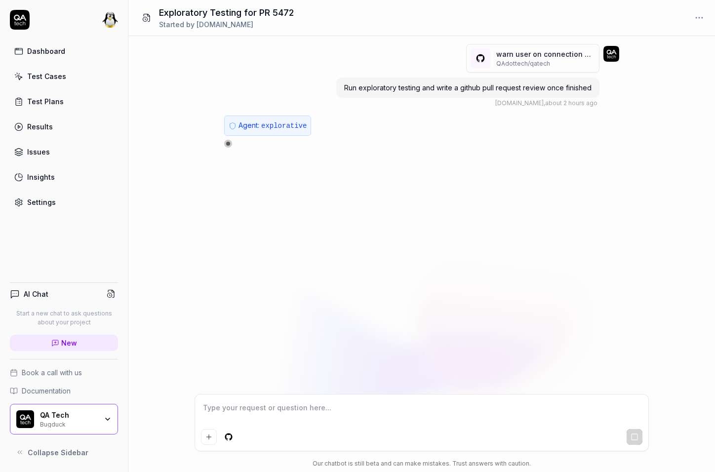  Describe the element at coordinates (64, 419) in the screenshot. I see `button: QA Tech LogoQA TechBugduck` at that location.